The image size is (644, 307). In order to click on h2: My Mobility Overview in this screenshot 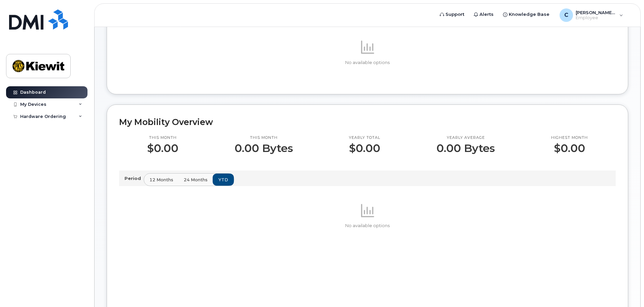, I will do `click(367, 122)`.